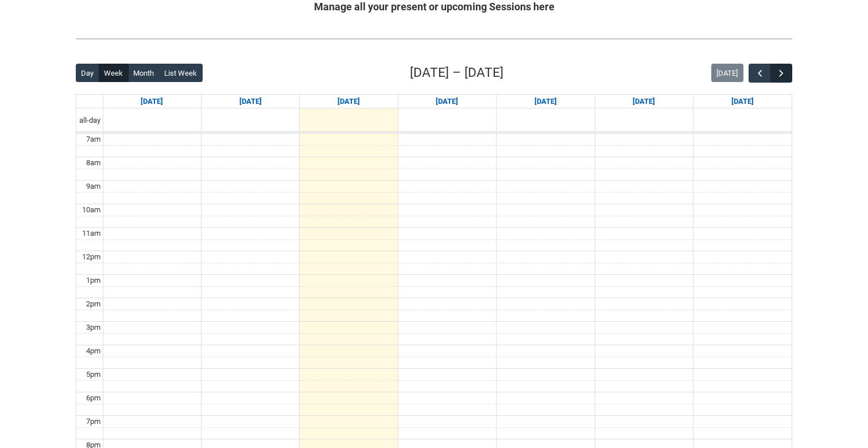 This screenshot has height=448, width=868. Describe the element at coordinates (91, 257) in the screenshot. I see `div: 12pm` at that location.